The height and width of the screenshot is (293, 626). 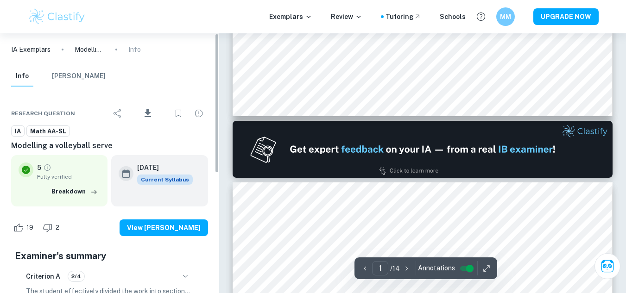 What do you see at coordinates (199, 114) in the screenshot?
I see `div: Report issue` at bounding box center [199, 114].